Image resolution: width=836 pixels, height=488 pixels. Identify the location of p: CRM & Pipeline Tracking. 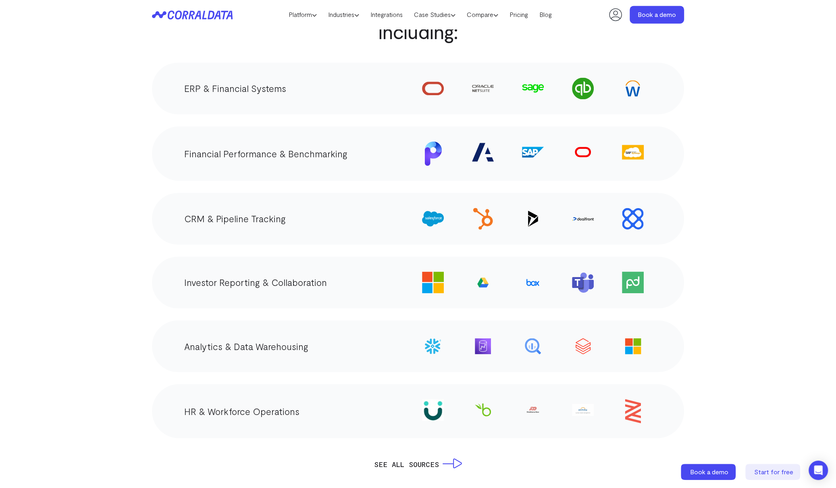
(235, 219).